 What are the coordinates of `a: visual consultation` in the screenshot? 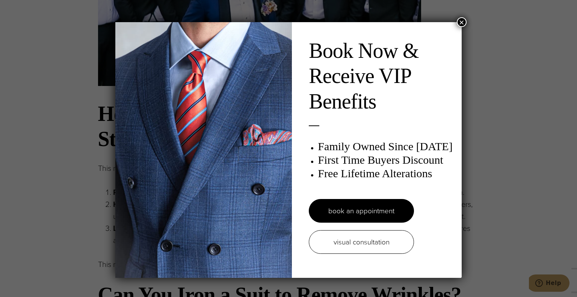 It's located at (361, 242).